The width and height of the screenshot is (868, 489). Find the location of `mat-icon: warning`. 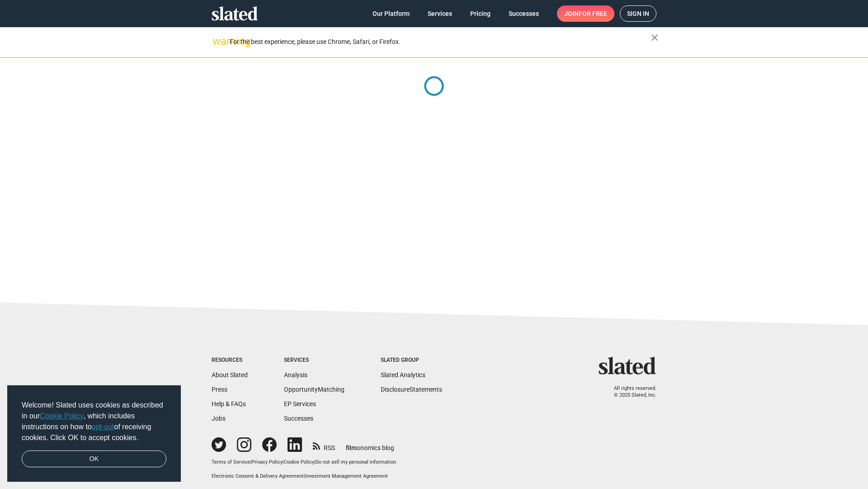

mat-icon: warning is located at coordinates (218, 41).